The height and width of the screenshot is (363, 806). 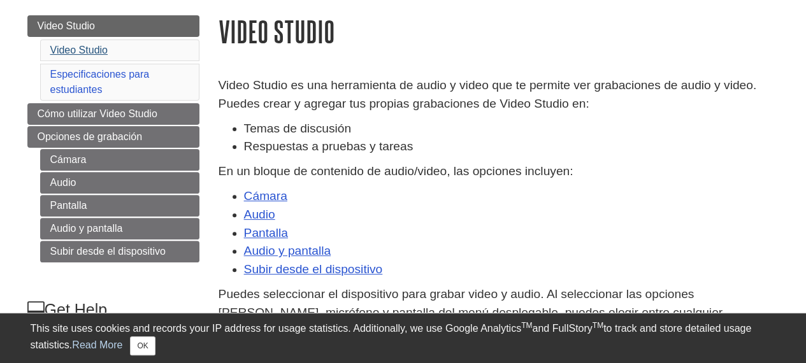 What do you see at coordinates (97, 113) in the screenshot?
I see `span: Cómo utilizar Video Studio` at bounding box center [97, 113].